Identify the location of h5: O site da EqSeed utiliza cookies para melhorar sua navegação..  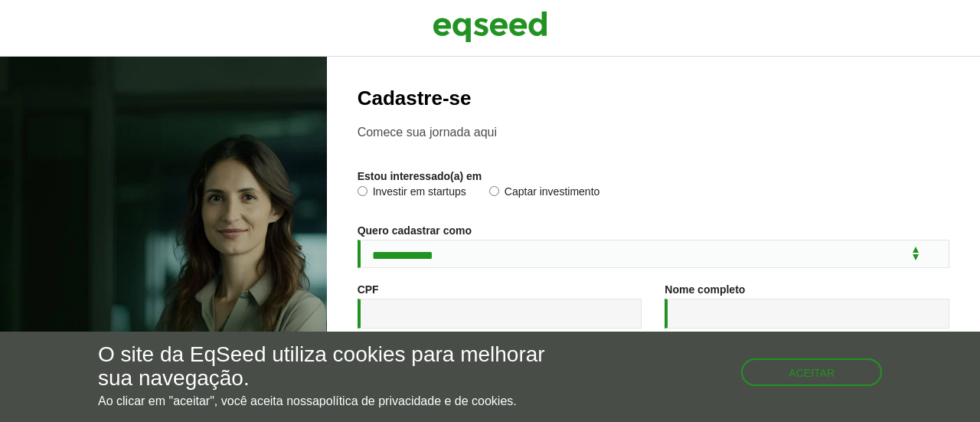
(333, 366).